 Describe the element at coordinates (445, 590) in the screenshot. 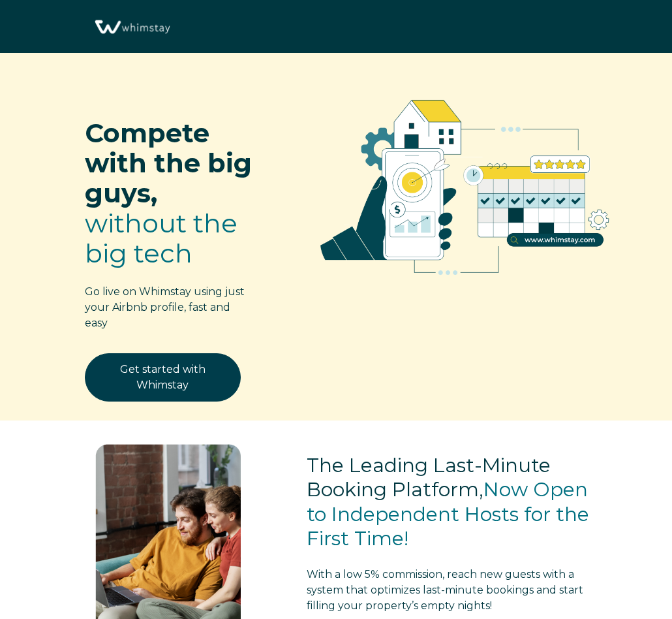

I see `span: tart filling your property’s empty nights!` at that location.